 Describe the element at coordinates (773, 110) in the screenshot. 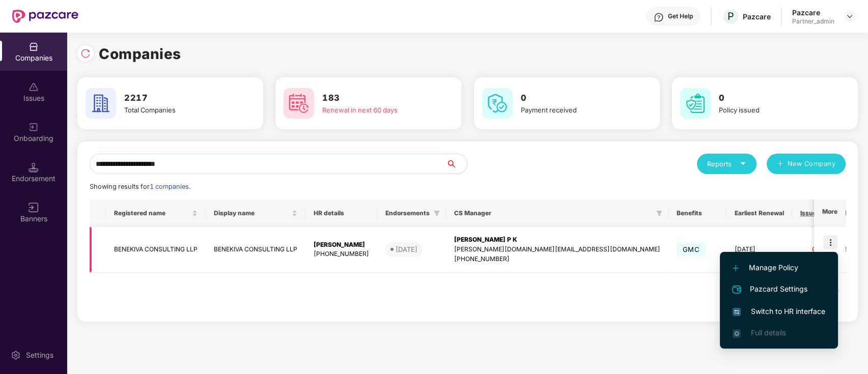

I see `div: Policy issued` at that location.